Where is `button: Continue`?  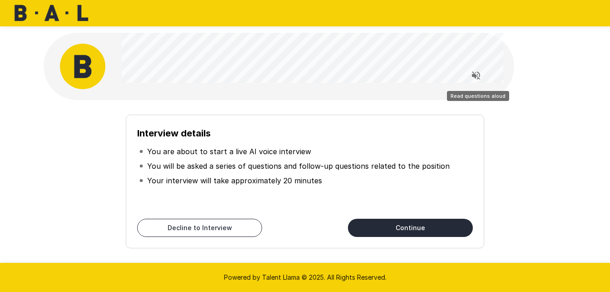
button: Continue is located at coordinates (410, 228).